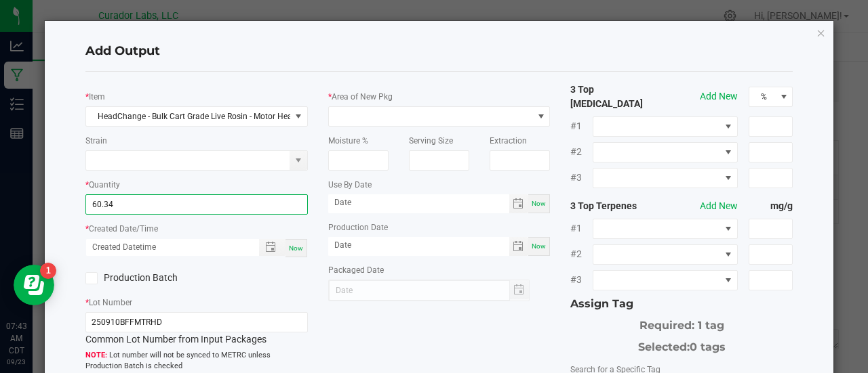  Describe the element at coordinates (682, 304) in the screenshot. I see `div: Assign Tag` at that location.